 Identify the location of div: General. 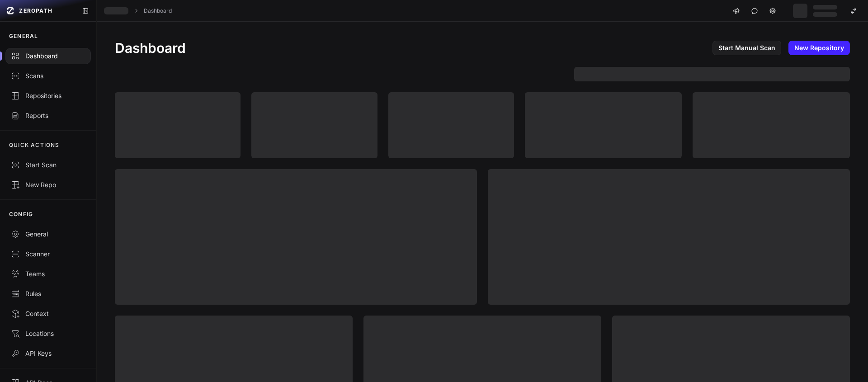
(48, 234).